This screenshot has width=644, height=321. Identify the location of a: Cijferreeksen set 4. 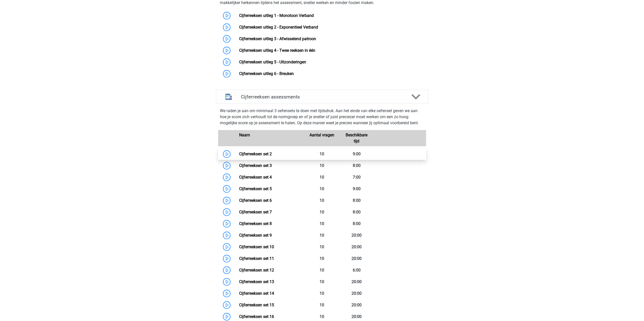
(255, 177).